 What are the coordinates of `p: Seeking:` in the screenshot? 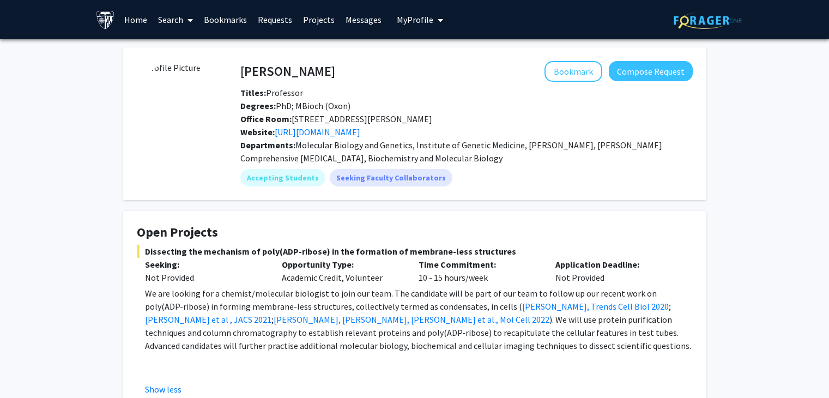 It's located at (205, 264).